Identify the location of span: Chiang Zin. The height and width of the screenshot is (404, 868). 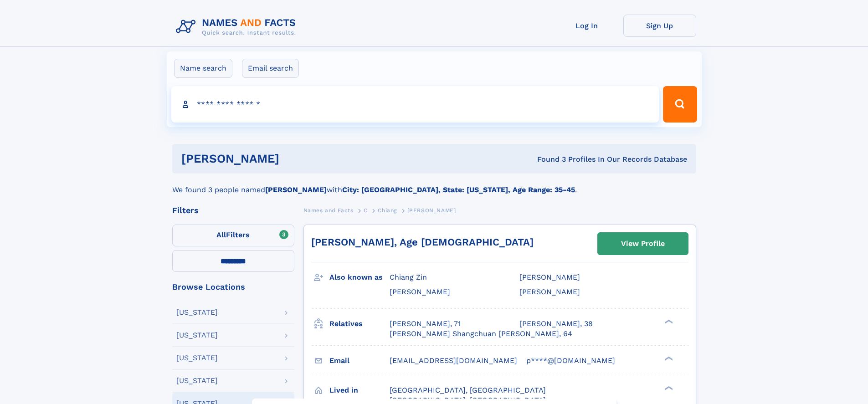
(408, 277).